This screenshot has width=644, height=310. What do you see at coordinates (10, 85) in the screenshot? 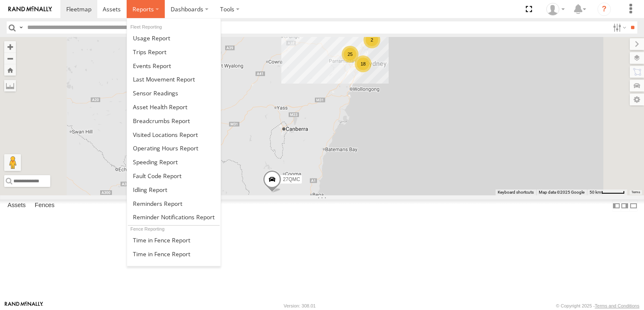
I see `label: Measure` at bounding box center [10, 85].